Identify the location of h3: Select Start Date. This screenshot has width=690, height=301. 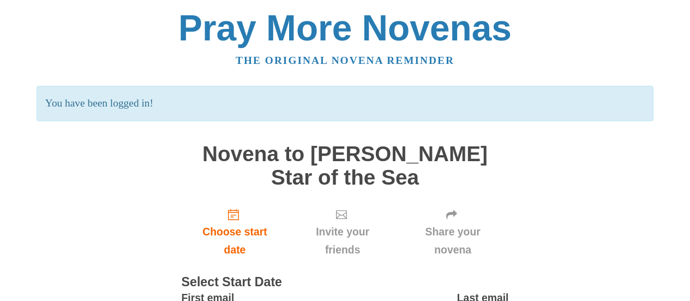
(345, 282).